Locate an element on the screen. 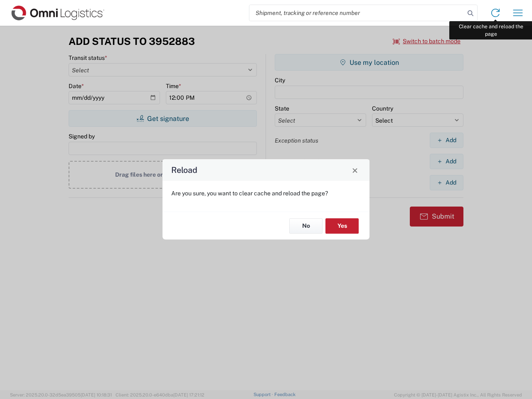 This screenshot has height=399, width=532. input: Shipment, tracking or reference number is located at coordinates (357, 13).